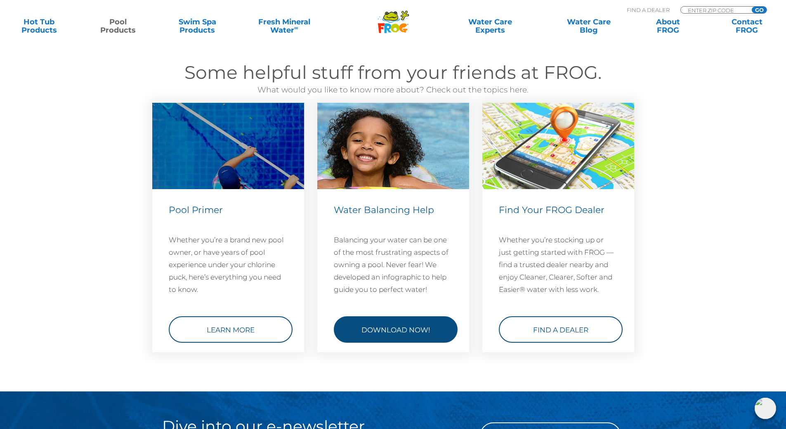  I want to click on p: Whether you’re stocking up or just getting started with FROG — find a trusted dealer nearby and e..., so click(558, 264).